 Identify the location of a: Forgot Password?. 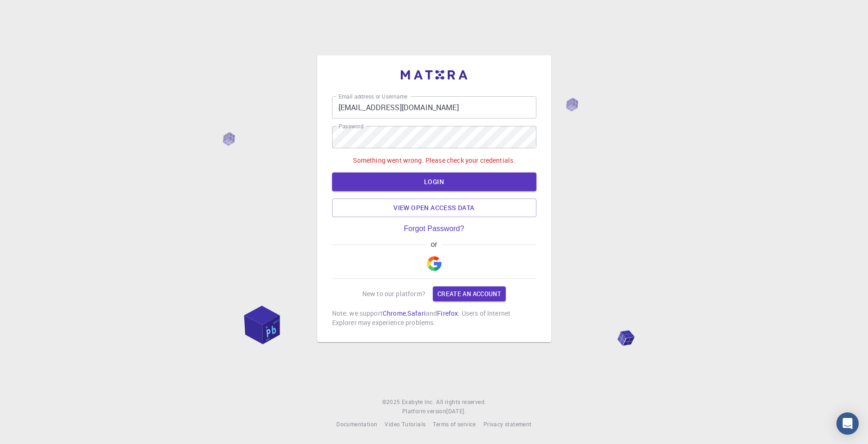
(434, 229).